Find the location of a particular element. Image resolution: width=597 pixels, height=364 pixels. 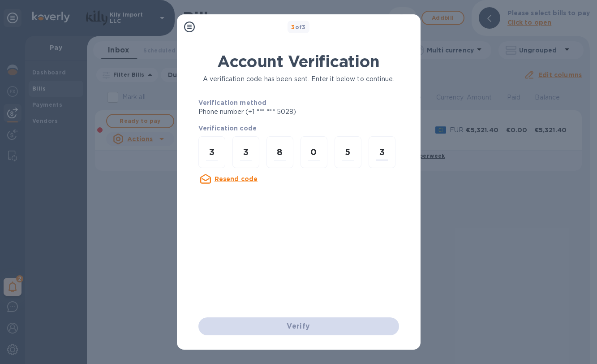

b: of 3 is located at coordinates (298, 27).